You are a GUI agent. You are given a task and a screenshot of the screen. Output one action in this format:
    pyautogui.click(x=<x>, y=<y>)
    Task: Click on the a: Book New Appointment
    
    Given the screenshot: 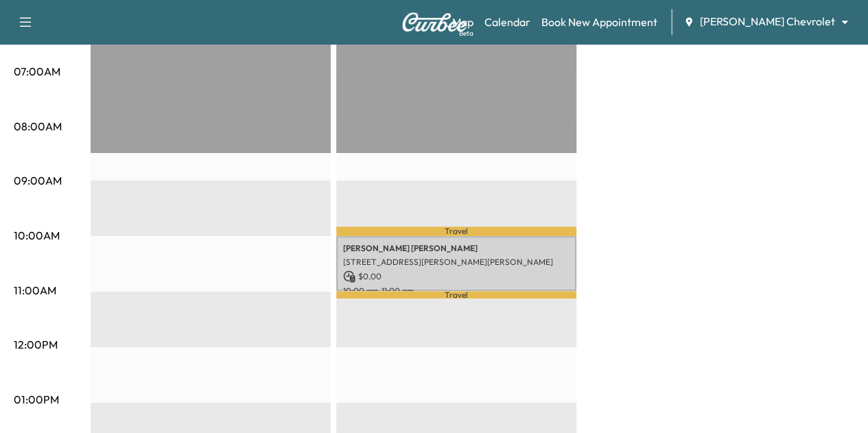 What is the action you would take?
    pyautogui.click(x=599, y=22)
    